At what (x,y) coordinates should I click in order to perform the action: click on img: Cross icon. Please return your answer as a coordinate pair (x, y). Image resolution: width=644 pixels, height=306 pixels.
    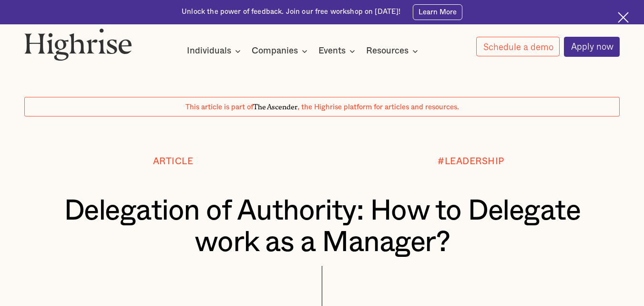
    Looking at the image, I should click on (623, 17).